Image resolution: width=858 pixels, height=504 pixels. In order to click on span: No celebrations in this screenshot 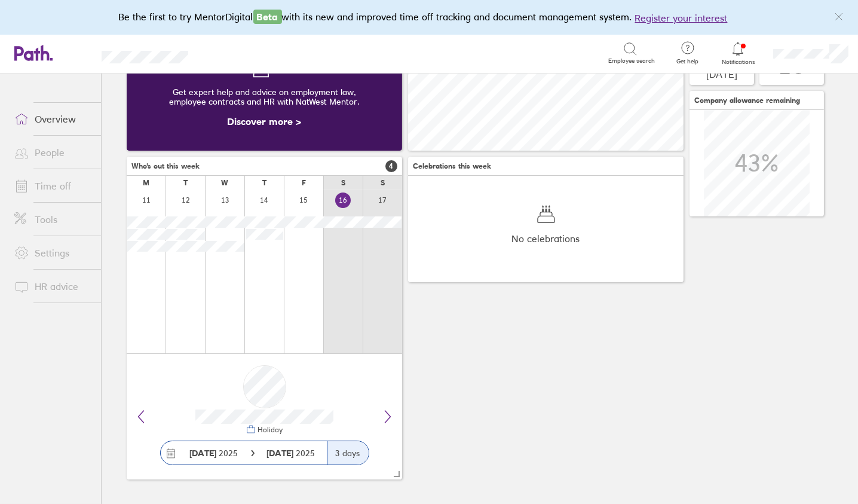, I will do `click(546, 239)`.